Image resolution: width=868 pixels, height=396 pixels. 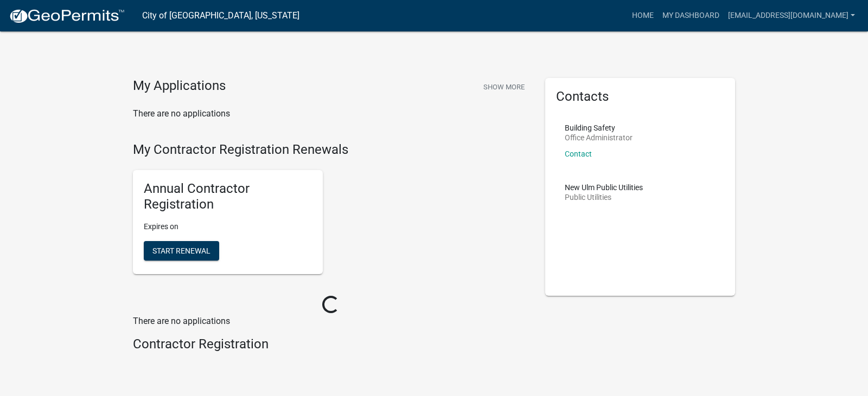 I want to click on h5: Contacts, so click(x=640, y=96).